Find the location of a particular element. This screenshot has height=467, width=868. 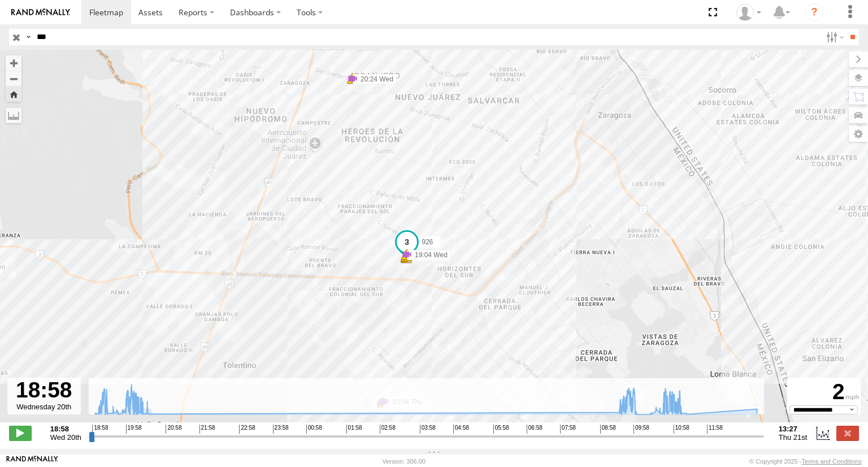

span: 08:58 is located at coordinates (608, 429).